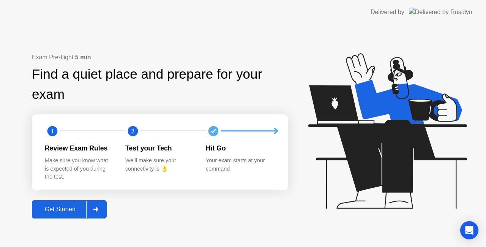 Image resolution: width=486 pixels, height=247 pixels. I want to click on div: Exam Pre-flight:, so click(160, 57).